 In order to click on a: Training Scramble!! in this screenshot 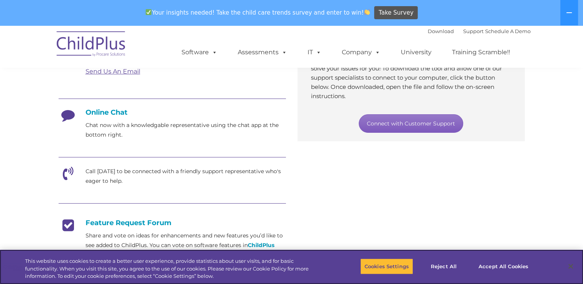, I will do `click(481, 52)`.